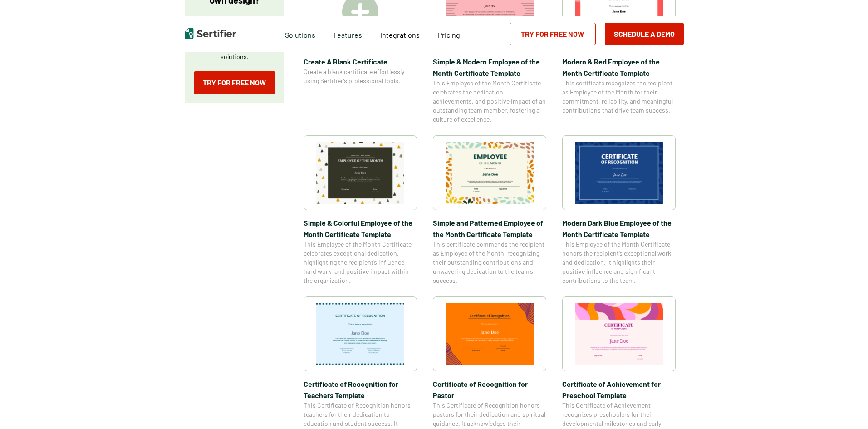 This screenshot has width=868, height=429. What do you see at coordinates (490, 101) in the screenshot?
I see `span: This Employee of the Month Certificate celebrates the dedication, achievements, and positive impa...` at bounding box center [490, 101].